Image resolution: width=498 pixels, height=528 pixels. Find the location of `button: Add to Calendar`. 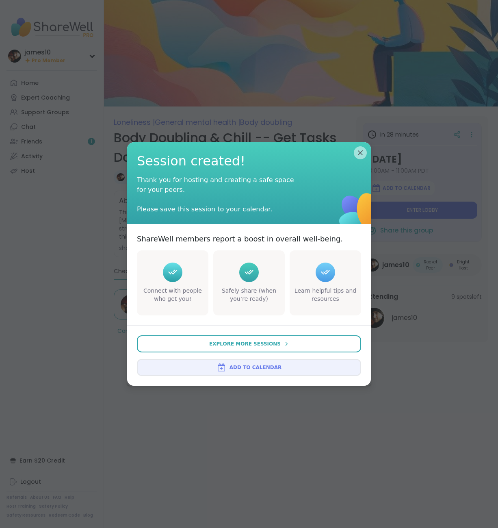

button: Add to Calendar is located at coordinates (249, 367).